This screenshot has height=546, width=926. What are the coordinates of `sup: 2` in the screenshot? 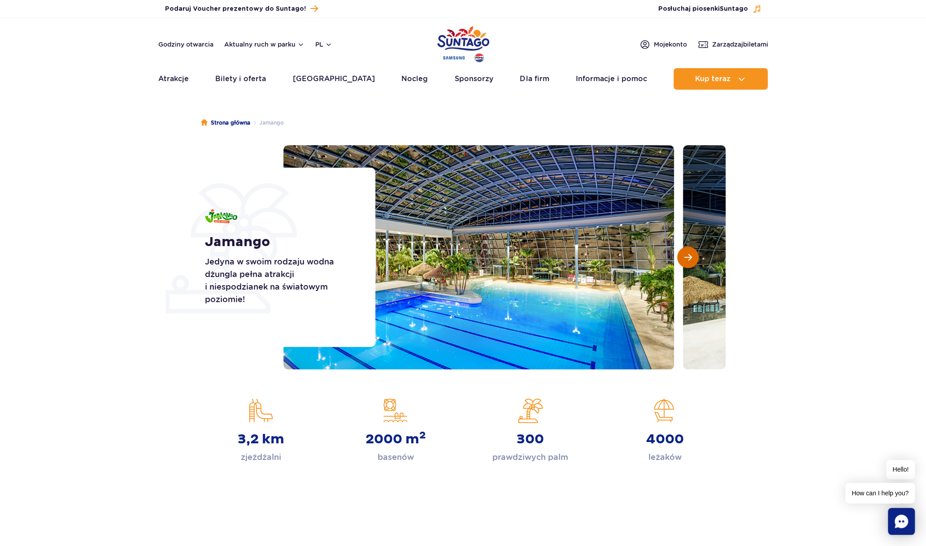 It's located at (422, 435).